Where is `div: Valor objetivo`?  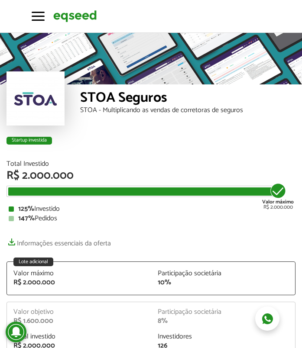 div: Valor objetivo is located at coordinates (79, 312).